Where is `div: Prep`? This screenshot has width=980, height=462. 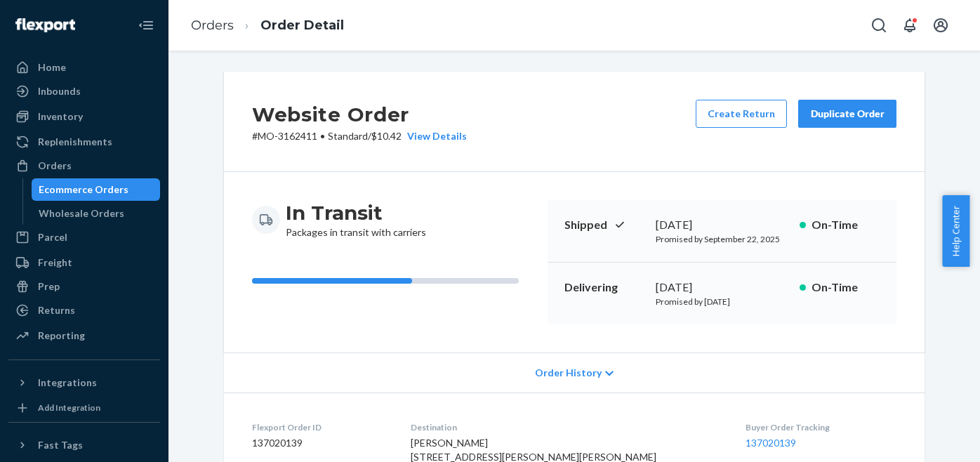
div: Prep is located at coordinates (49, 286).